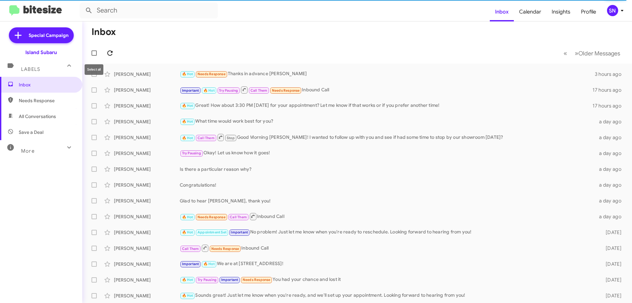 Image resolution: width=632 pixels, height=303 pixels. Describe the element at coordinates (388, 185) in the screenshot. I see `div: Congratulations!` at that location.